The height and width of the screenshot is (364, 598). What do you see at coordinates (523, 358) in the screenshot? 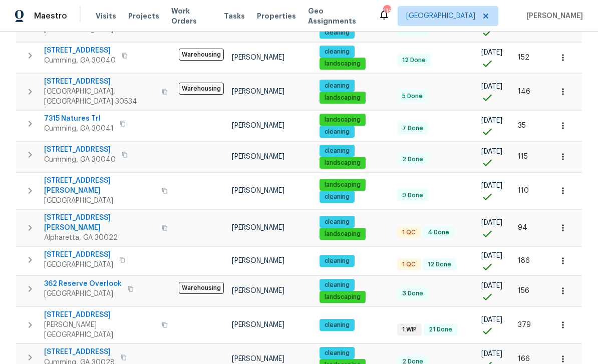
I see `span: 166` at bounding box center [523, 358].